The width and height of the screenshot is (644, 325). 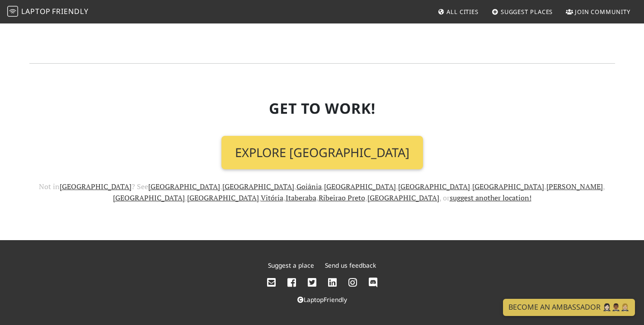 I want to click on span: Friendly, so click(x=70, y=12).